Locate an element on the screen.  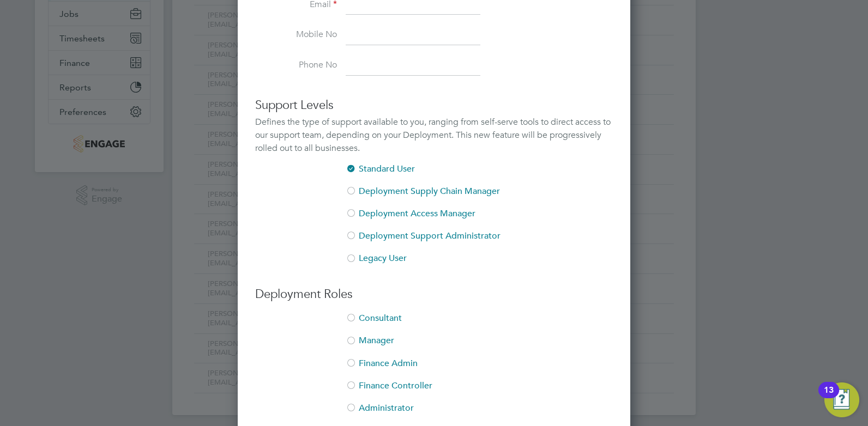
li: Deployment Supply Chain Manager is located at coordinates (434, 197).